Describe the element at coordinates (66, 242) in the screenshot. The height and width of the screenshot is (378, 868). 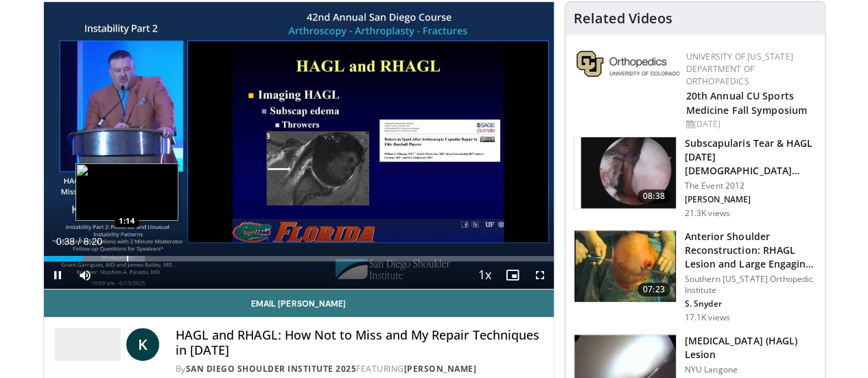
I see `span: 0:38` at that location.